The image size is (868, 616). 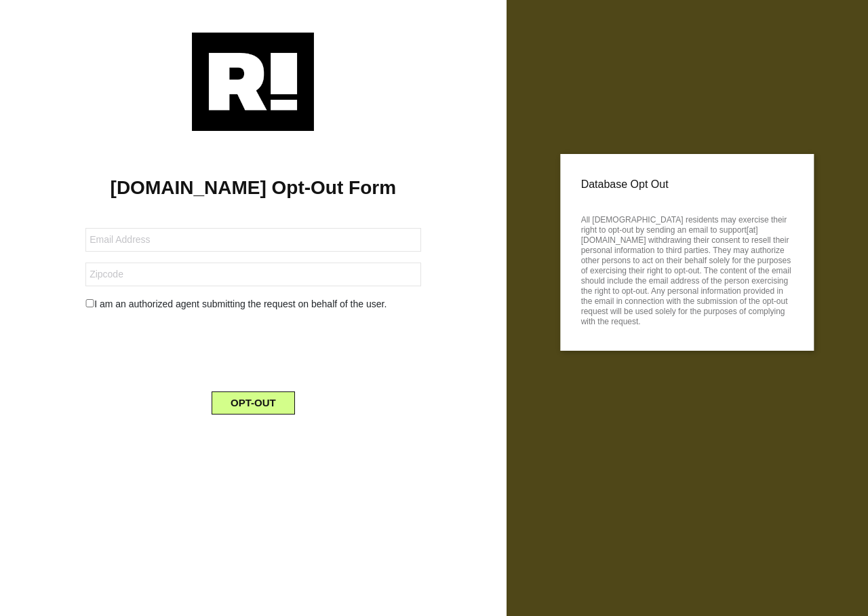 I want to click on p: Database Opt Out, so click(x=687, y=185).